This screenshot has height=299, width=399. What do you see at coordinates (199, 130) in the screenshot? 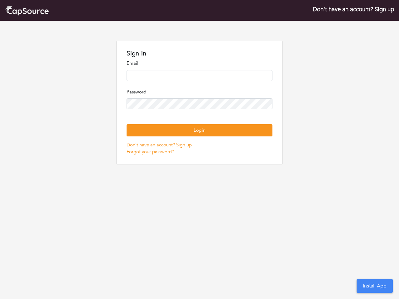
I see `button: Login` at bounding box center [199, 130].